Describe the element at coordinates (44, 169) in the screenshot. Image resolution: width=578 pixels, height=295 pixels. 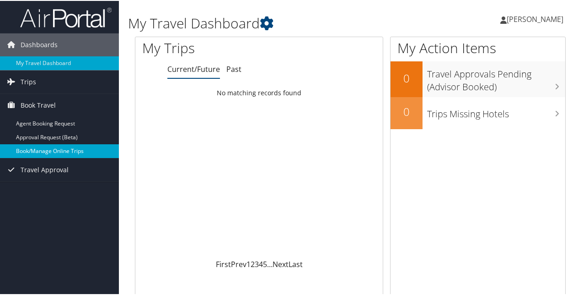
I see `span: Travel Approval` at that location.